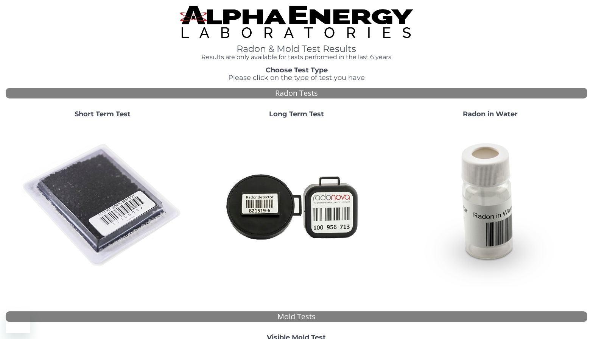 This screenshot has height=339, width=593. Describe the element at coordinates (296, 78) in the screenshot. I see `span: Please click on the type of test you have` at that location.